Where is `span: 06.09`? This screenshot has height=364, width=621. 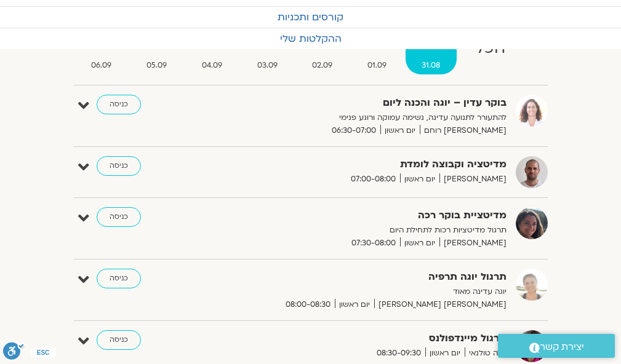 span: 06.09 is located at coordinates (101, 65).